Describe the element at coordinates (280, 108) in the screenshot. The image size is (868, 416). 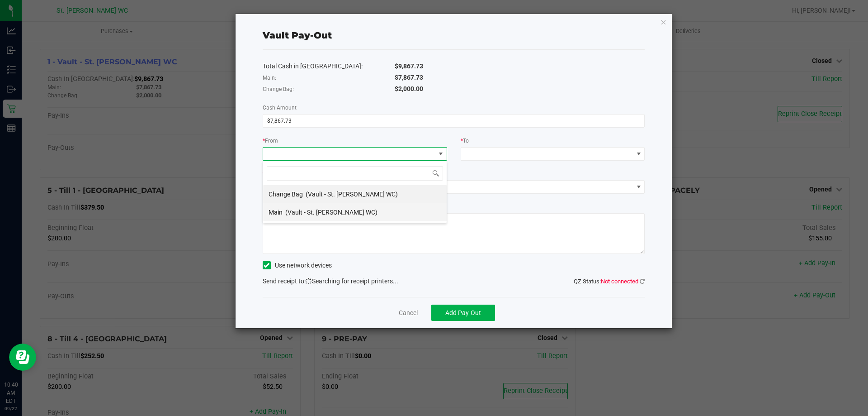
I see `span: Cash Amount` at that location.